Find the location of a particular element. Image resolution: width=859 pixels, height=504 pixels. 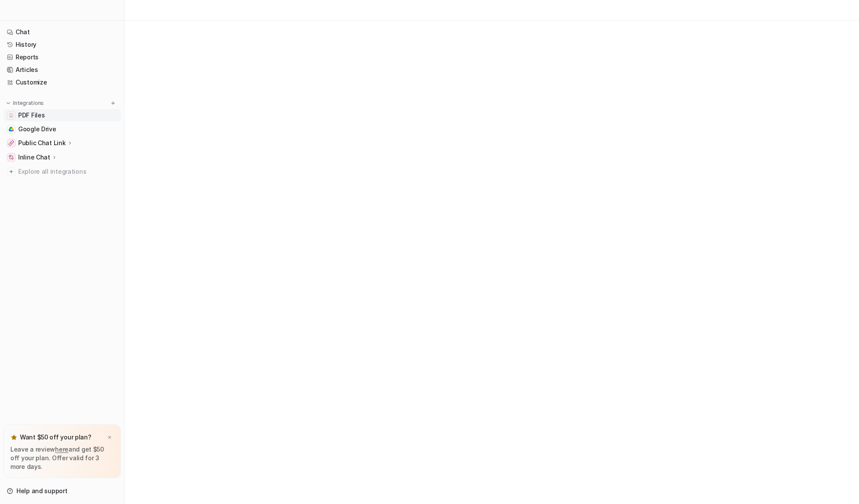

button: Integrations is located at coordinates (25, 103).